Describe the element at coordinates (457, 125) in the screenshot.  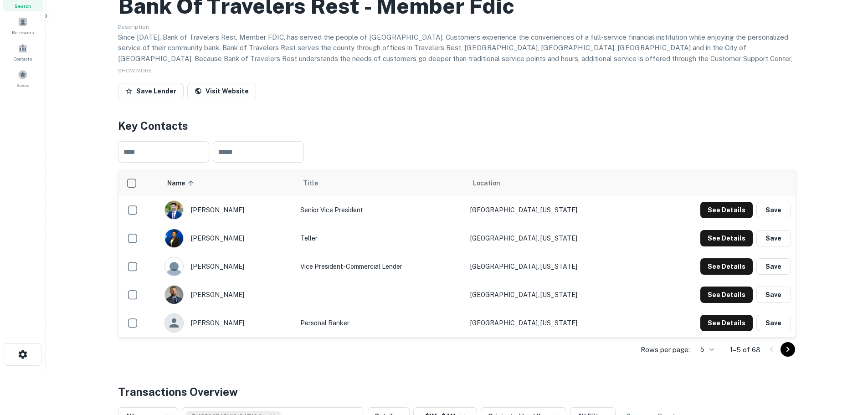
I see `h4: Key Contacts` at that location.